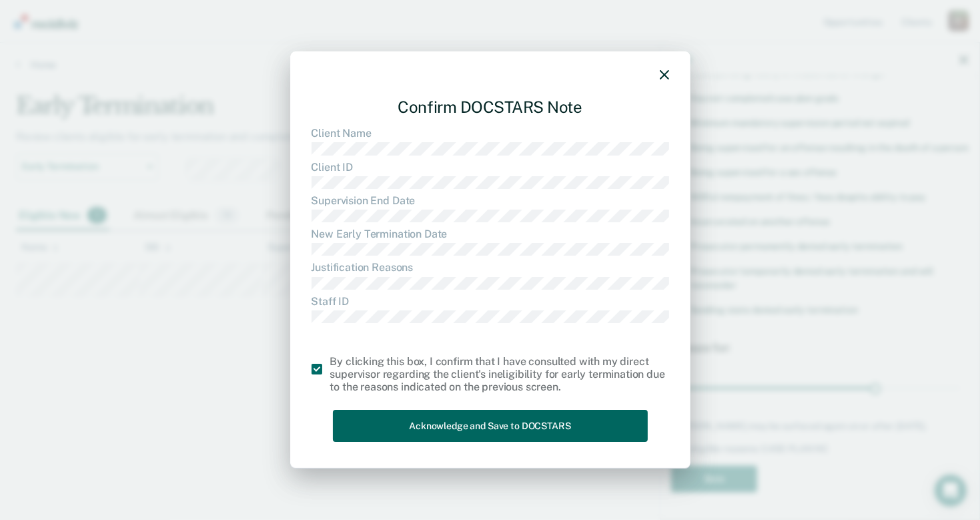 This screenshot has height=520, width=980. I want to click on div: By clicking this box, I confirm that I have consulted with my direct supervisor regarding the cli..., so click(499, 374).